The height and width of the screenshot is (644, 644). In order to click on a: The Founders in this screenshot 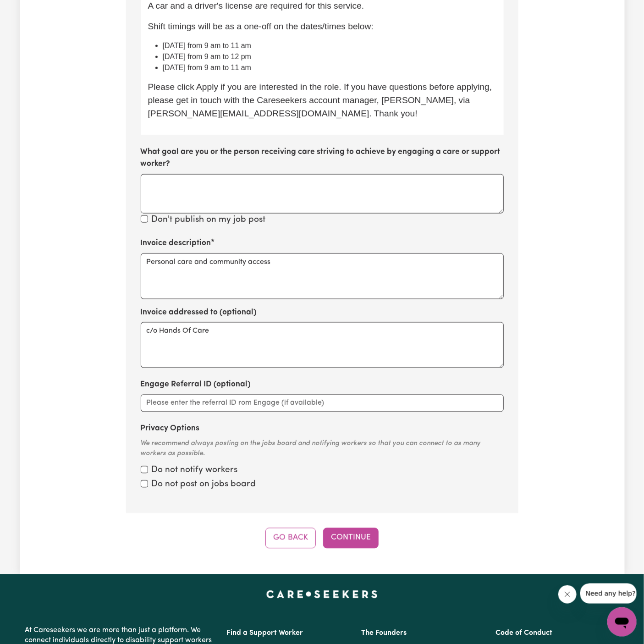, I will do `click(383, 633)`.